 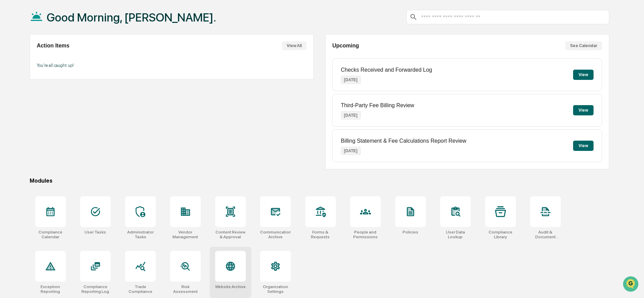 What do you see at coordinates (53, 46) in the screenshot?
I see `h2: Action Items` at bounding box center [53, 46].